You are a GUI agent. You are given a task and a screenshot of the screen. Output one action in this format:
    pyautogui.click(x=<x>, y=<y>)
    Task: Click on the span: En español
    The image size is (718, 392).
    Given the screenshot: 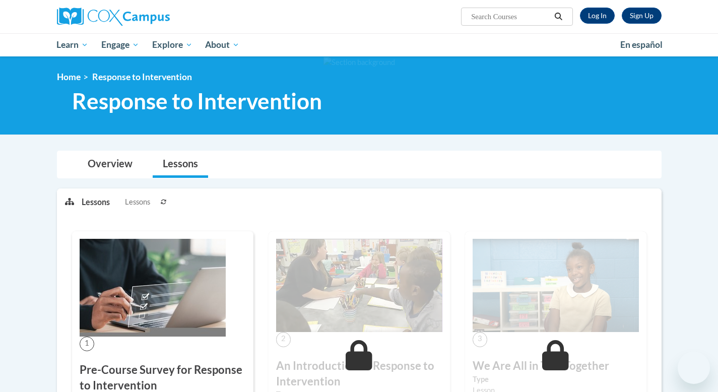 What is the action you would take?
    pyautogui.click(x=642, y=44)
    